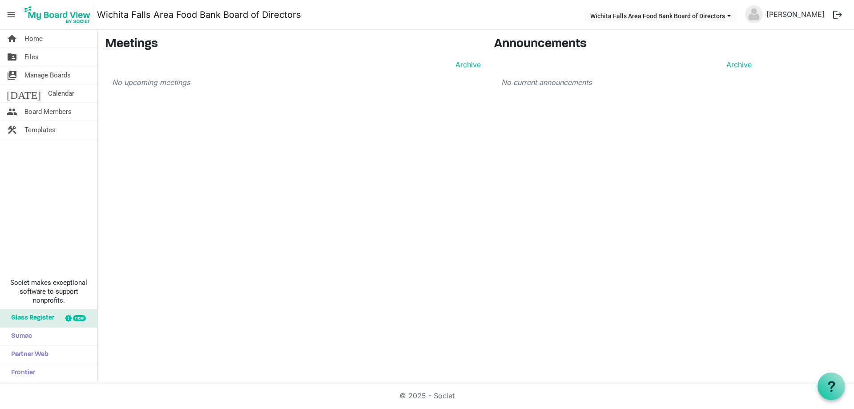 The width and height of the screenshot is (854, 409). Describe the element at coordinates (12, 112) in the screenshot. I see `span: people` at that location.